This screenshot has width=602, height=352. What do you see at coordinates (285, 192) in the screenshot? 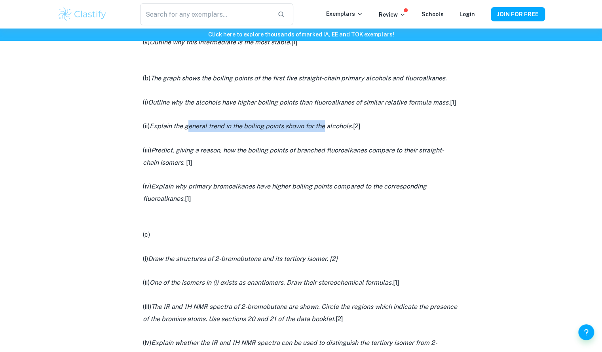
I see `i: Explain why primary bromoalkanes have higher boiling points compared to the corresponding fluoroa...` at bounding box center [285, 192].